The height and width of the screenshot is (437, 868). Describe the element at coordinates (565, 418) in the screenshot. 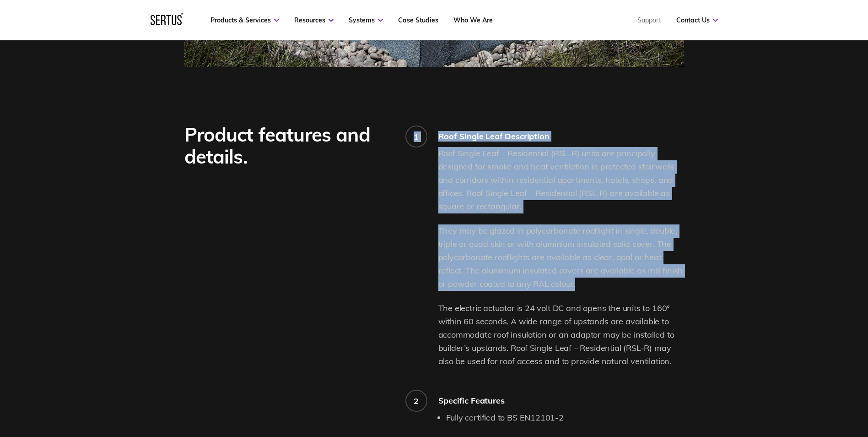

I see `li: Fully certified to BS EN12101-2` at that location.